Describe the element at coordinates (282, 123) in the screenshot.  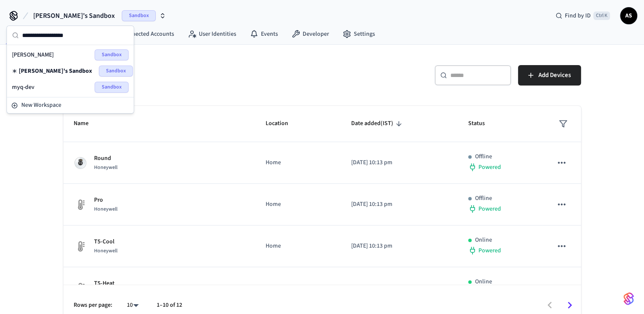
I see `span: Location` at that location.